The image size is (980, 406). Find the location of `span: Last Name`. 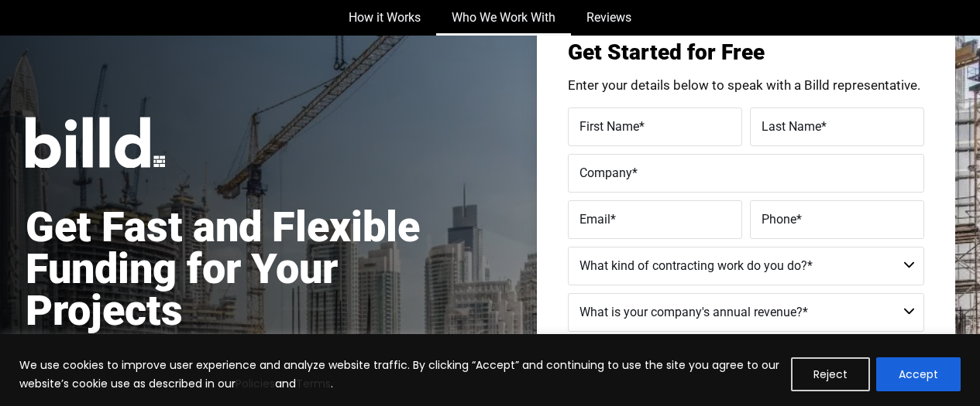

span: Last Name is located at coordinates (790, 126).